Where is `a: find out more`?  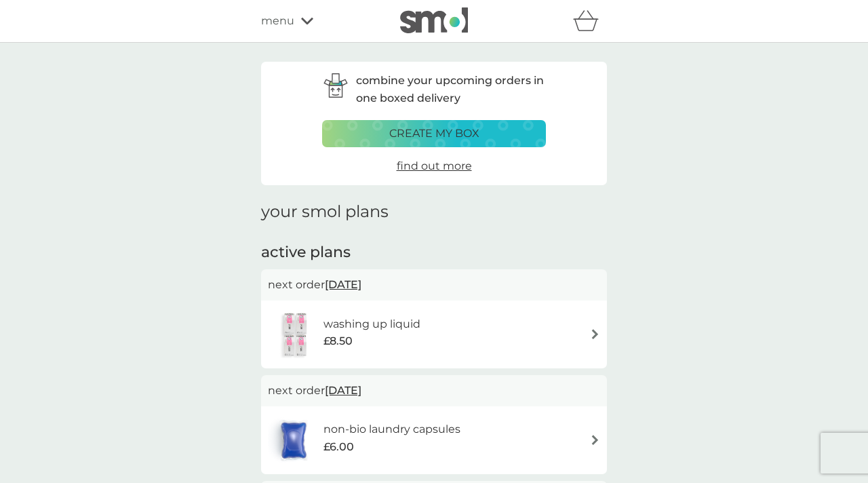 a: find out more is located at coordinates (434, 166).